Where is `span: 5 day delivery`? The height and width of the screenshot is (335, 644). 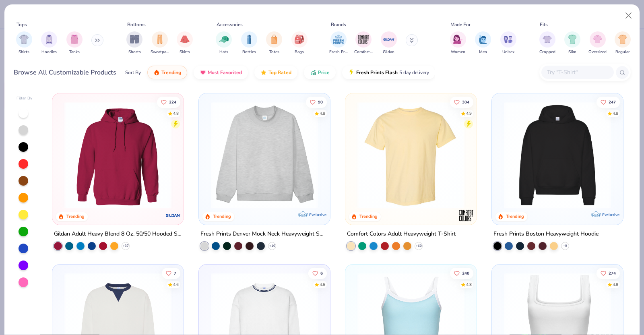
span: 5 day delivery is located at coordinates (414, 73).